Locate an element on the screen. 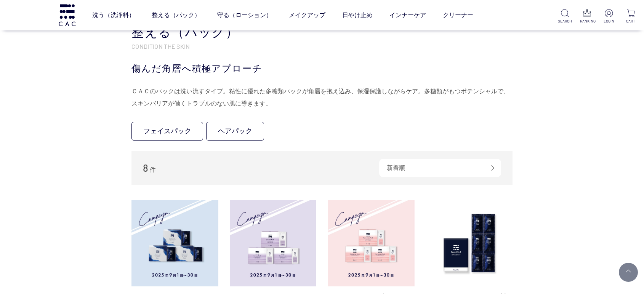  a: ＣＡＣ スペシャルパック キャンペーン３箱セット（2箱+１箱プレゼント） is located at coordinates (175, 243).